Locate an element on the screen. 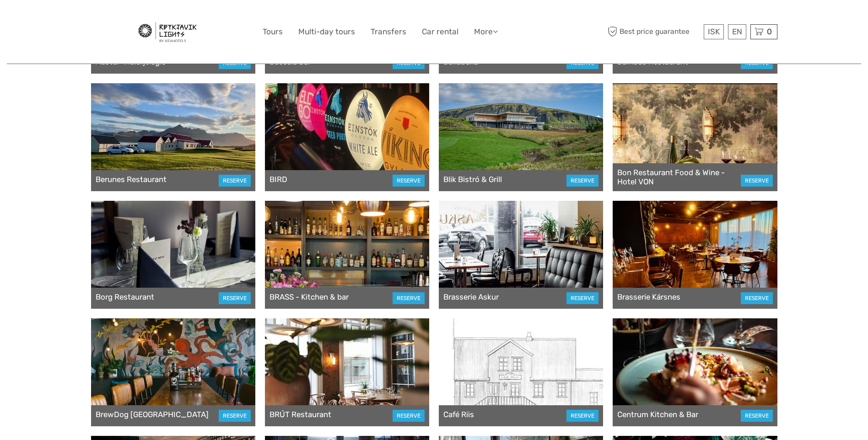 This screenshot has height=440, width=868. a: Brasserie Askur is located at coordinates (471, 297).